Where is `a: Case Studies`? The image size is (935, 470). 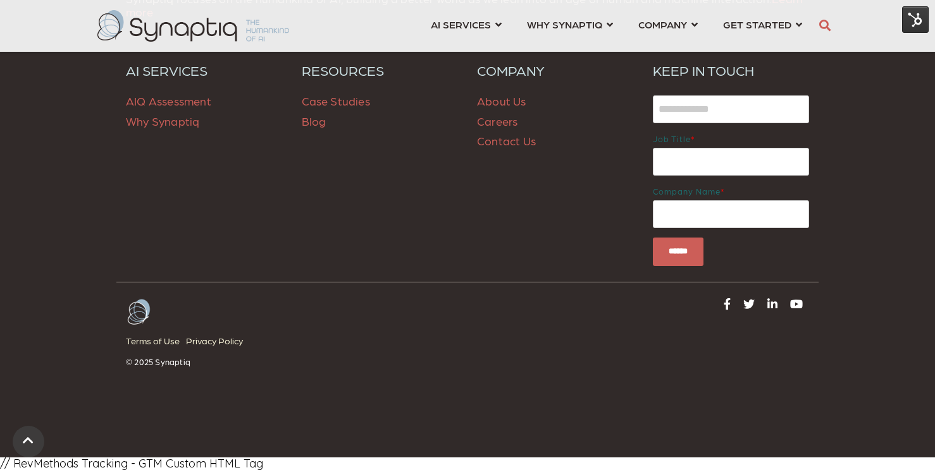
a: Case Studies is located at coordinates (336, 101).